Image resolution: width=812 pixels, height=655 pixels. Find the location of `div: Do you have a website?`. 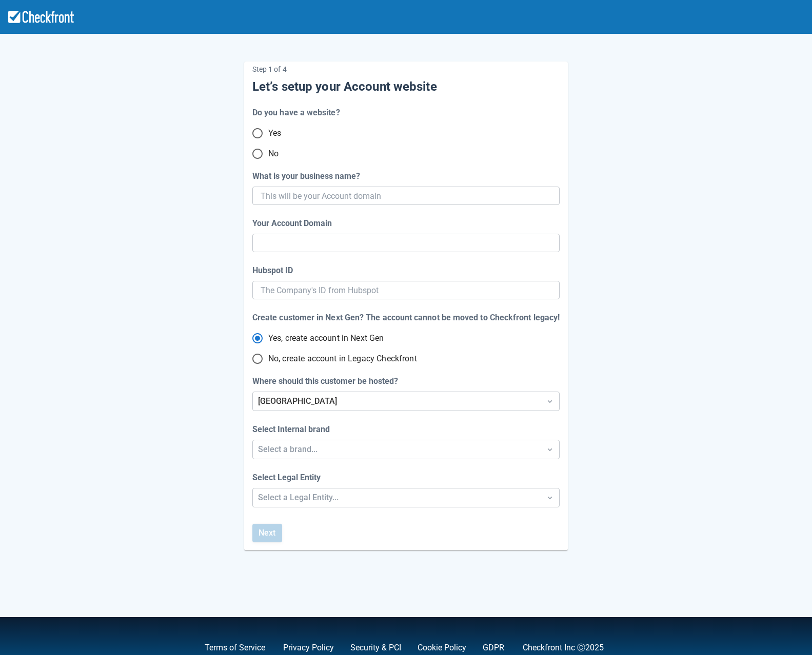

div: Do you have a website? is located at coordinates (296, 113).